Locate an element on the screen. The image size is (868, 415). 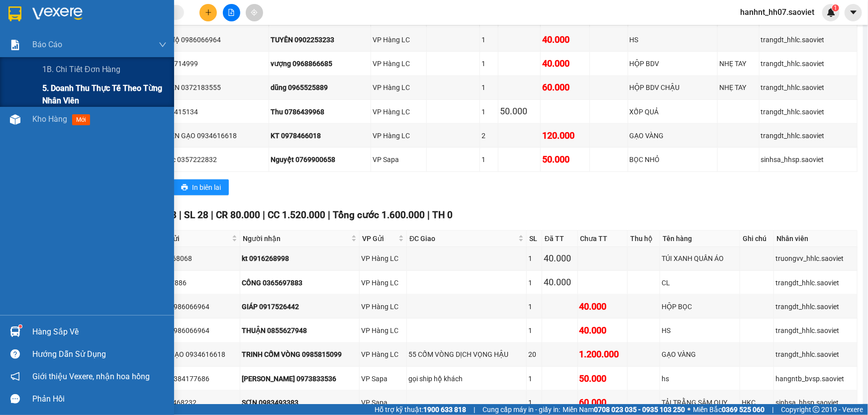
div: sinhsa_hhsp.saoviet is located at coordinates (808, 160).